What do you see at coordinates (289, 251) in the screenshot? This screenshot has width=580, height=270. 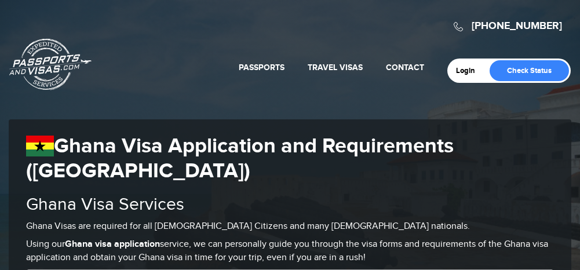 I see `p: Using our service, we can personally guide you through the visa forms and requirements of the Gha...` at bounding box center [289, 251].